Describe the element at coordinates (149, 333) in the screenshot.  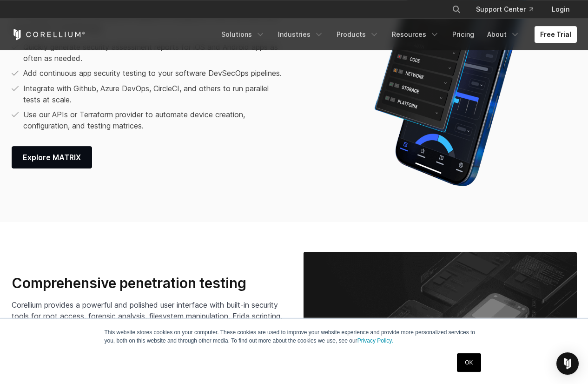
I see `span: Corellium provides a powerful and polished user interface with built-in security tools for root a...` at that location.